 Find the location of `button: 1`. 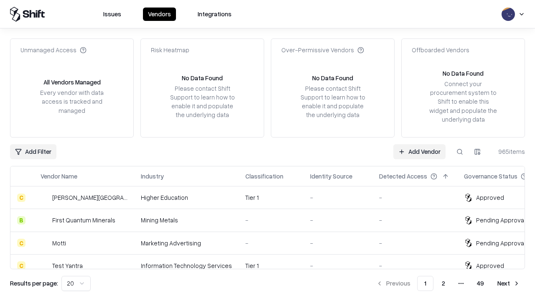

button: 1 is located at coordinates (425, 283).